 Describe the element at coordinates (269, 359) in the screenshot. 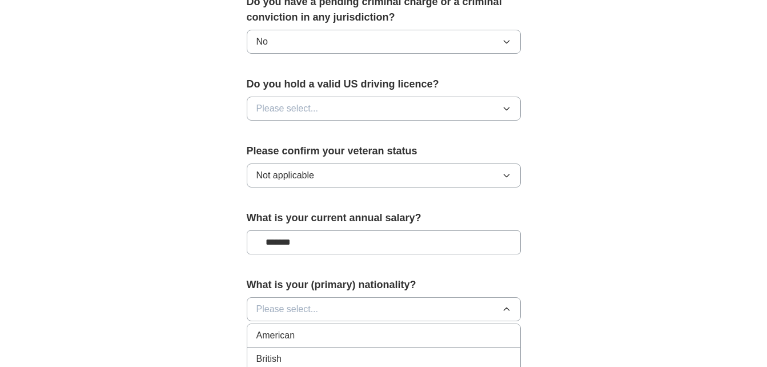

I see `span: British` at that location.